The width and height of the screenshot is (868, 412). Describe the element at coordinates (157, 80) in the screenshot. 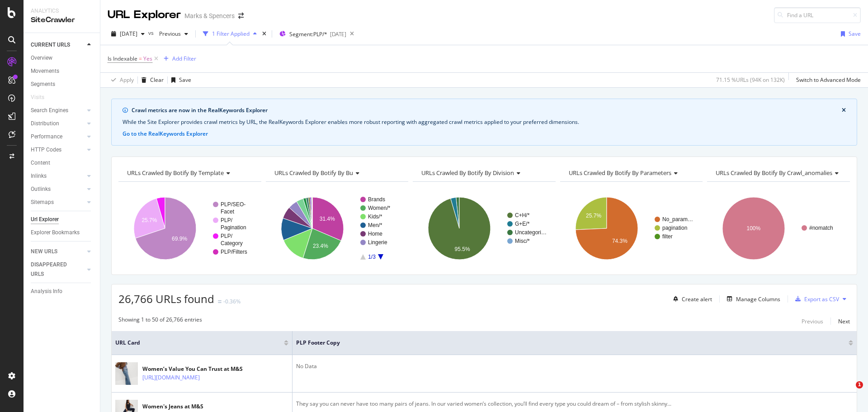

I see `div: Clear` at that location.